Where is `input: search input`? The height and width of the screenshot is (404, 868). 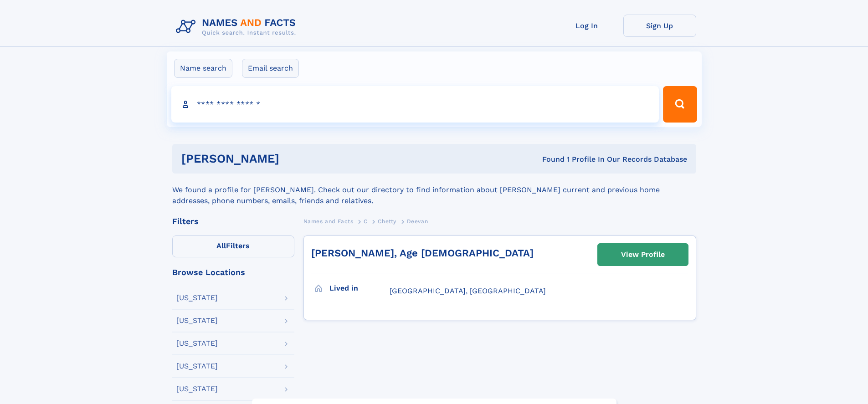 input: search input is located at coordinates (415, 104).